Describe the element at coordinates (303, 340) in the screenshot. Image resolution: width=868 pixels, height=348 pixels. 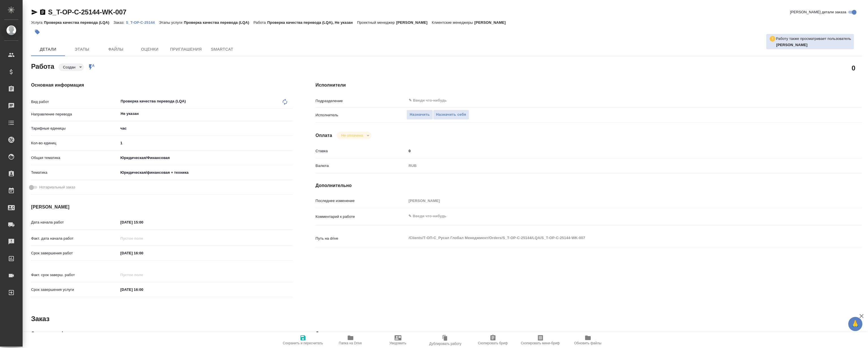
I see `button: Сохранить и пересчитать` at that location.